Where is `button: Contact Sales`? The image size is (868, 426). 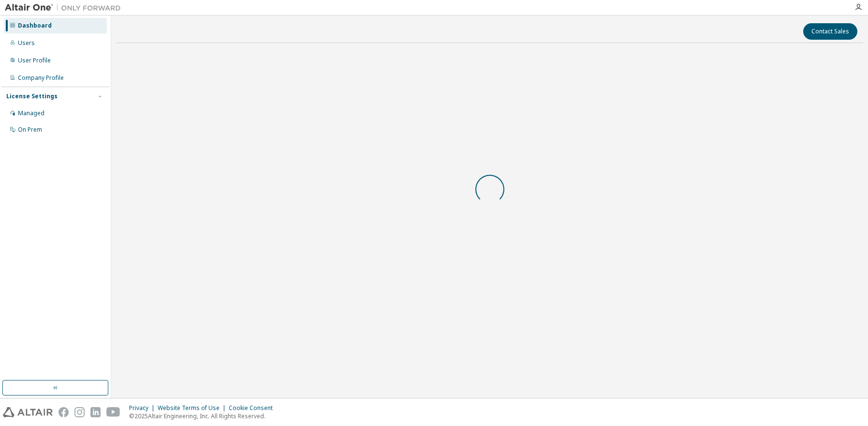 button: Contact Sales is located at coordinates (830, 31).